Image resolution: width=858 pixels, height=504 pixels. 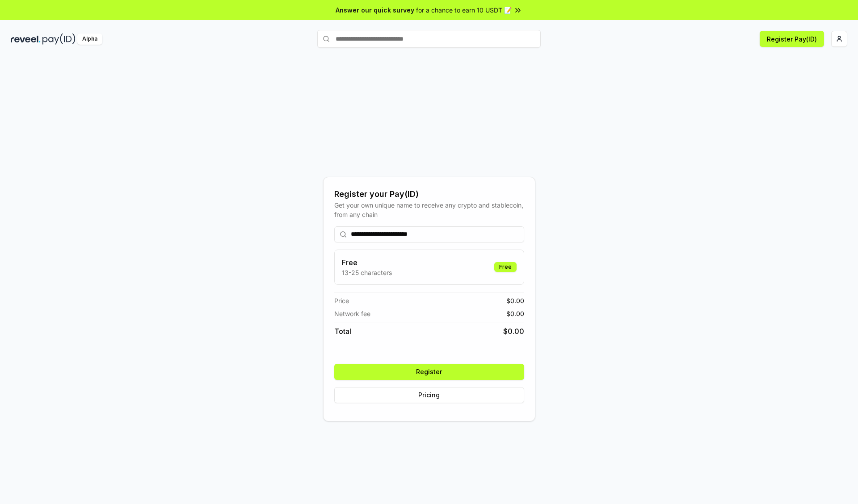 What do you see at coordinates (90, 39) in the screenshot?
I see `div: Alpha` at bounding box center [90, 39].